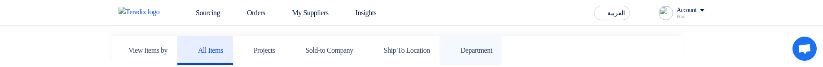 This screenshot has width=823, height=67. I want to click on a: Orders, so click(250, 13).